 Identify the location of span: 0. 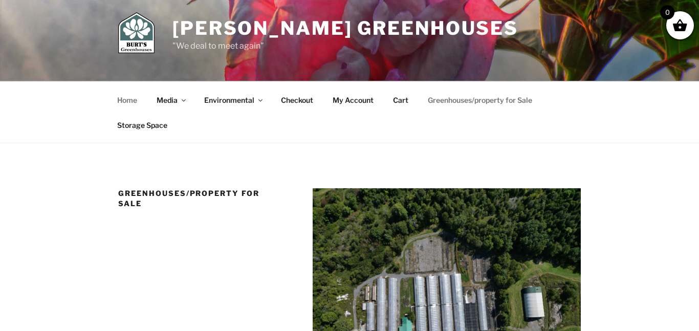
(668, 12).